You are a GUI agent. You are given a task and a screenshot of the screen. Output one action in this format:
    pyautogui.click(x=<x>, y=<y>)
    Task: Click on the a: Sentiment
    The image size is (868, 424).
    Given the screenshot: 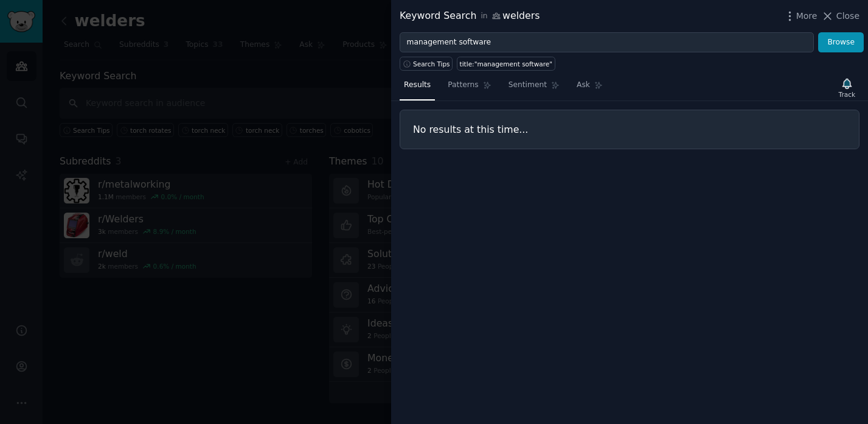 What is the action you would take?
    pyautogui.click(x=534, y=88)
    